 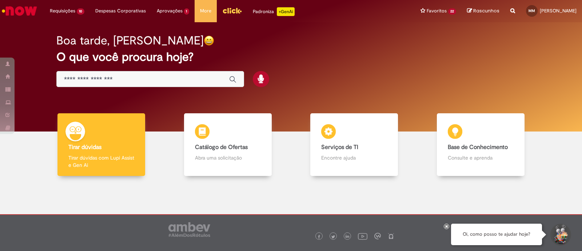 What do you see at coordinates (232, 11) in the screenshot?
I see `img: click_logo_yellow_360x200.png` at bounding box center [232, 11].